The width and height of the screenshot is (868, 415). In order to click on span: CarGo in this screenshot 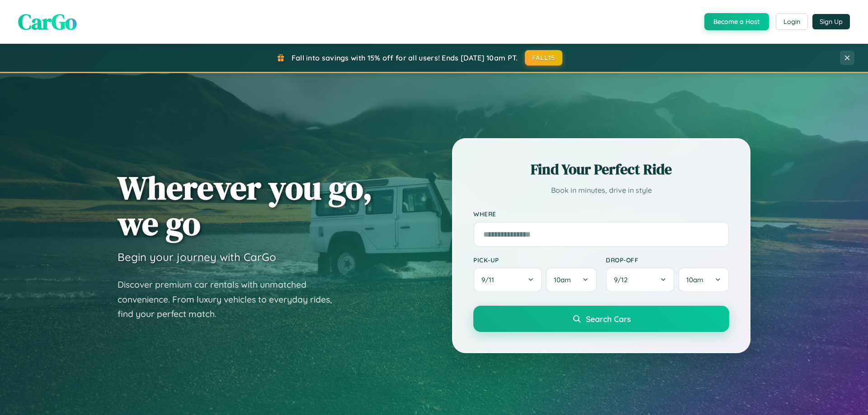, I will do `click(48, 22)`.